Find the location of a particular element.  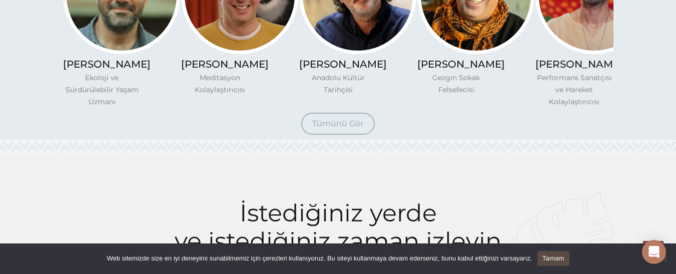

span: Meditasyon Kolaylaştırıcısı is located at coordinates (220, 84).